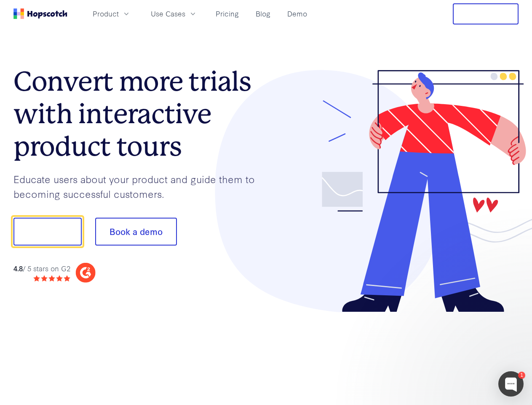 This screenshot has width=532, height=405. I want to click on a: Blog, so click(263, 14).